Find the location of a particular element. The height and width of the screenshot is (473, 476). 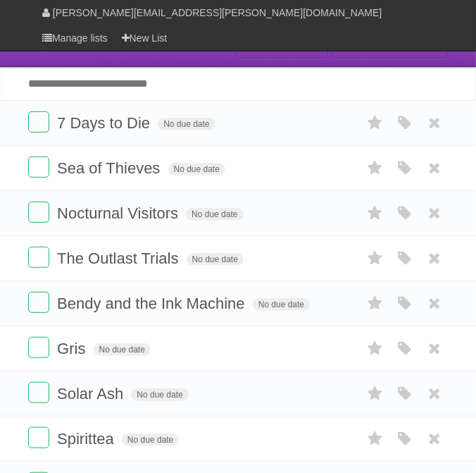

span: Spirittea is located at coordinates (87, 439).